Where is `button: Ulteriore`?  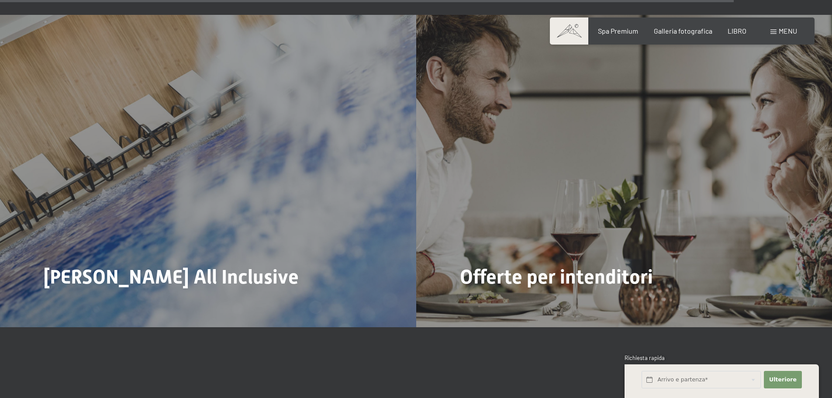
button: Ulteriore is located at coordinates (782, 379).